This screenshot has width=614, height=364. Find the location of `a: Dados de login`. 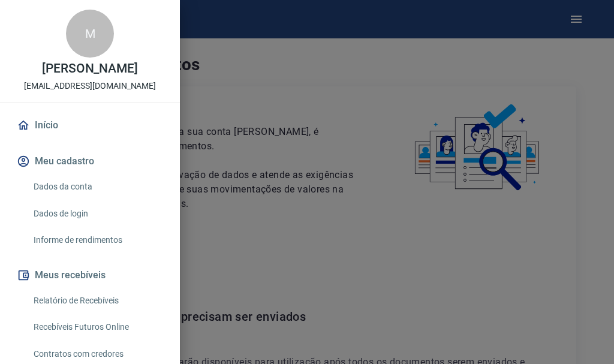

a: Dados de login is located at coordinates (97, 213).